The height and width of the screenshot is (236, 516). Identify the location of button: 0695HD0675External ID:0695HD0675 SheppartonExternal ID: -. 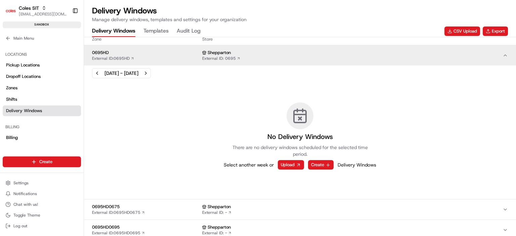
(300, 210).